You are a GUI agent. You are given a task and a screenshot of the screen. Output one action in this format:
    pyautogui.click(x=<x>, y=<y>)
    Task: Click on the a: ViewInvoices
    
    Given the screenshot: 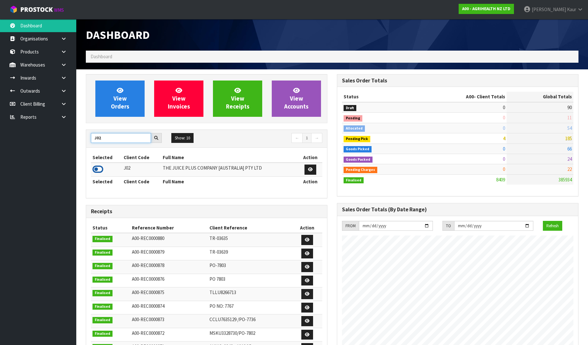 What is the action you would take?
    pyautogui.click(x=179, y=99)
    